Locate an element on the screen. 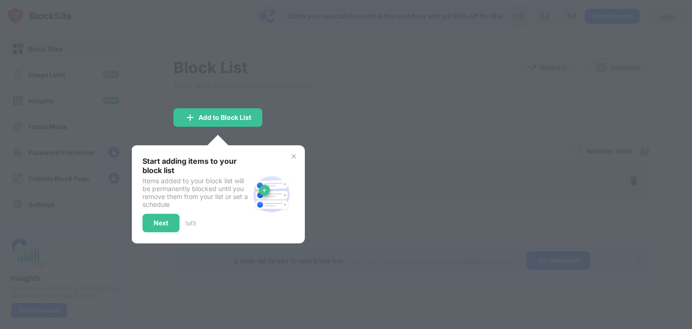  div: Add to Block List is located at coordinates (225, 118).